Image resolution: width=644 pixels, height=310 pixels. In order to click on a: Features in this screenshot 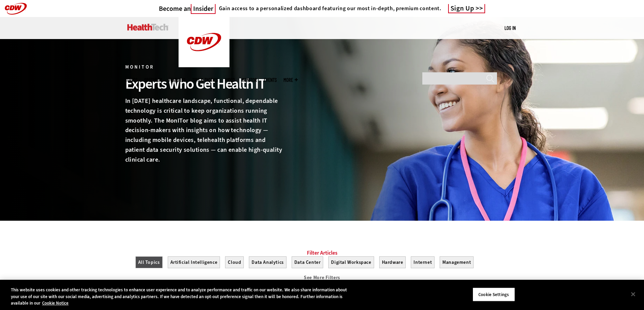, I will do `click(177, 80)`.